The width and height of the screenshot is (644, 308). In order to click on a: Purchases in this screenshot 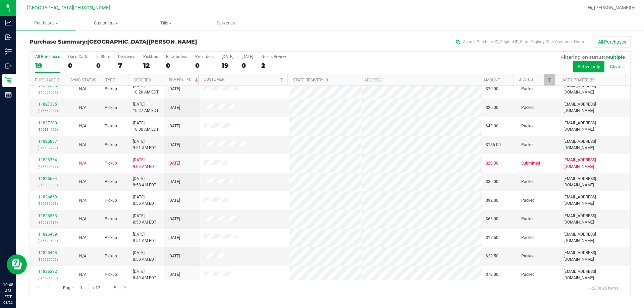, I will do `click(46, 23)`.